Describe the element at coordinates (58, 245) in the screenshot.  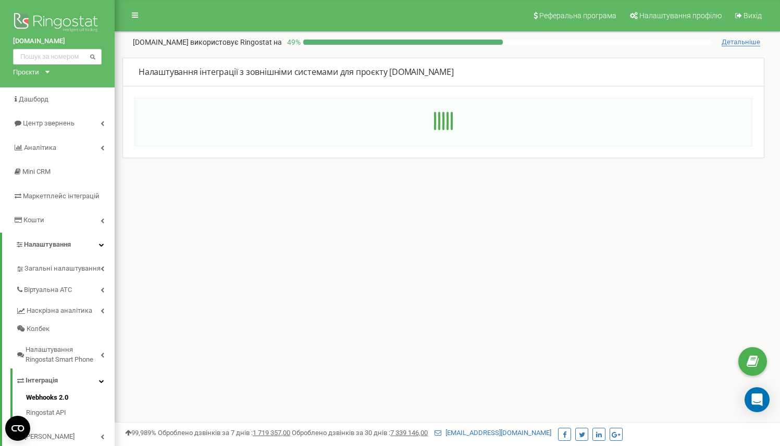
I see `a: Налаштування` at that location.